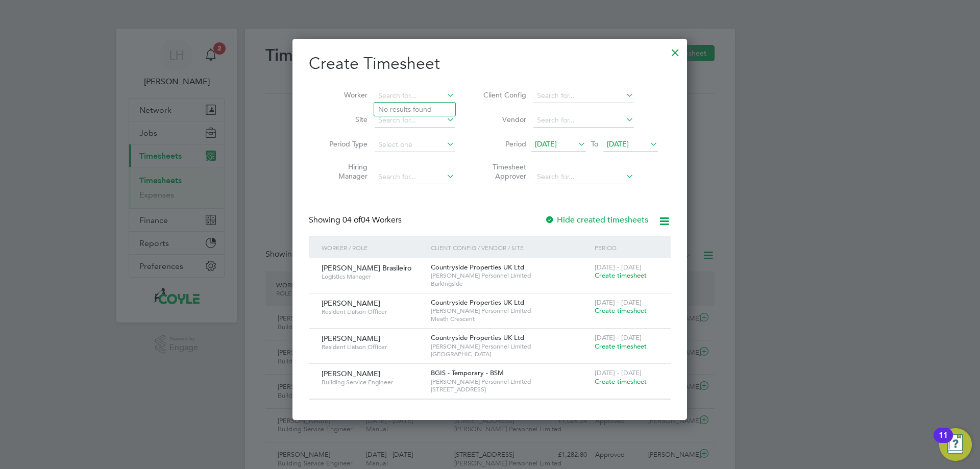  I want to click on div: 11, so click(943, 442).